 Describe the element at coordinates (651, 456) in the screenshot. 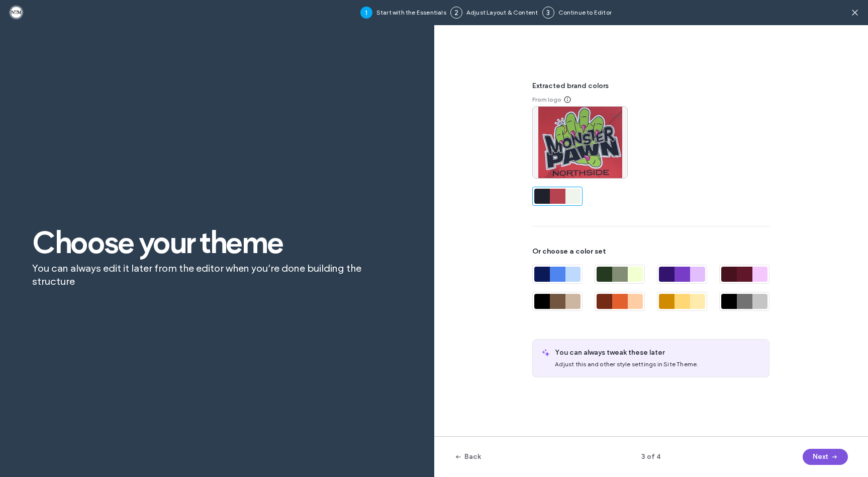

I see `span: 3 of 4` at that location.